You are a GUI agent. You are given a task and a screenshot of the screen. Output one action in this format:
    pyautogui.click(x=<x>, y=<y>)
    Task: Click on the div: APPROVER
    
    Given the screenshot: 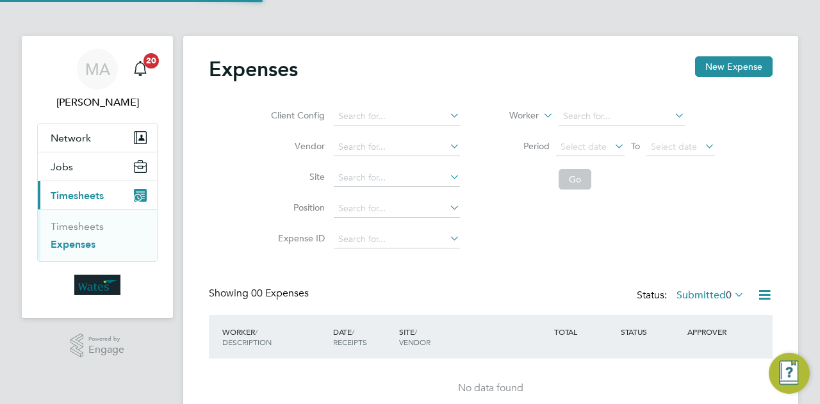 What is the action you would take?
    pyautogui.click(x=718, y=332)
    